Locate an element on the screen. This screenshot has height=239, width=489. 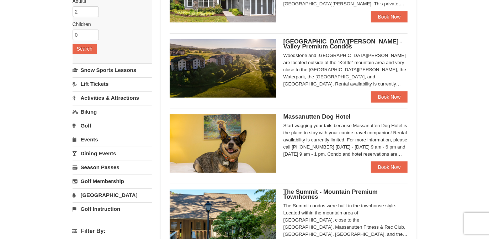
a: Activities & Attractions is located at coordinates (112, 98).